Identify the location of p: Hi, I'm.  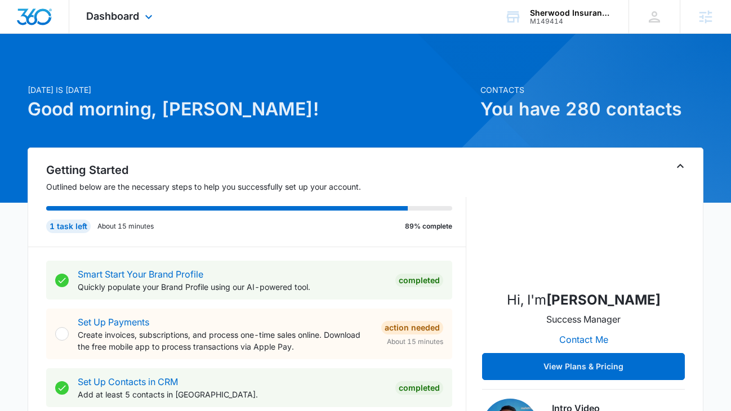
(583, 300).